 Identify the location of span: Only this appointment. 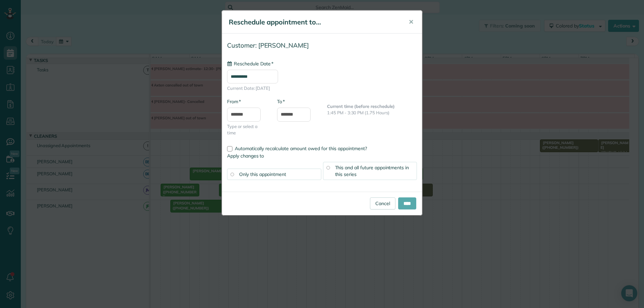
(263, 175).